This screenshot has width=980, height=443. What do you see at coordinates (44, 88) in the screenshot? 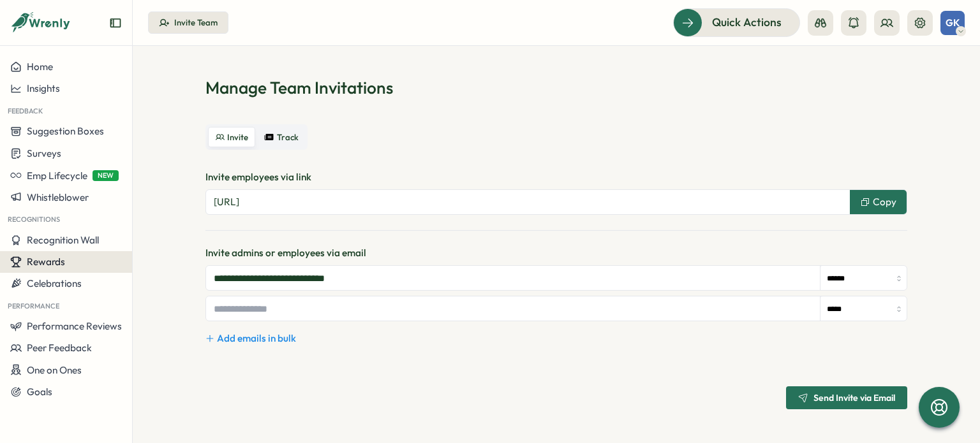
I see `span: Insights` at bounding box center [44, 88].